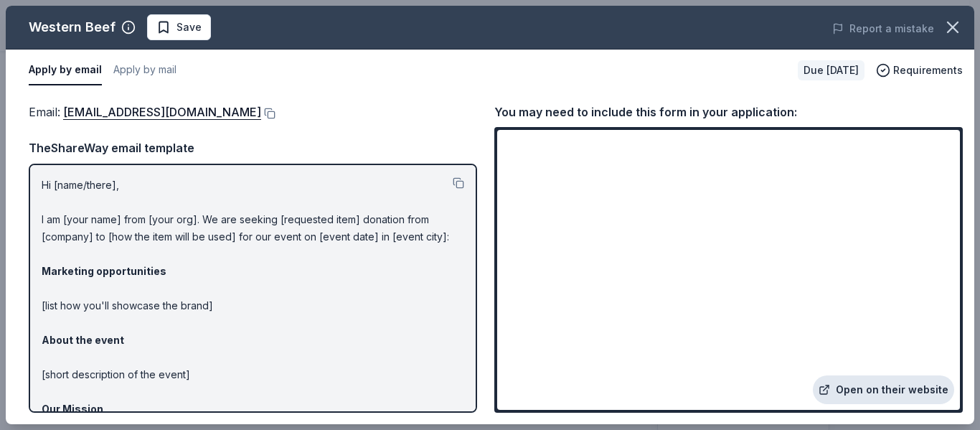 The image size is (980, 430). Describe the element at coordinates (882, 28) in the screenshot. I see `button: Report a mistake` at that location.